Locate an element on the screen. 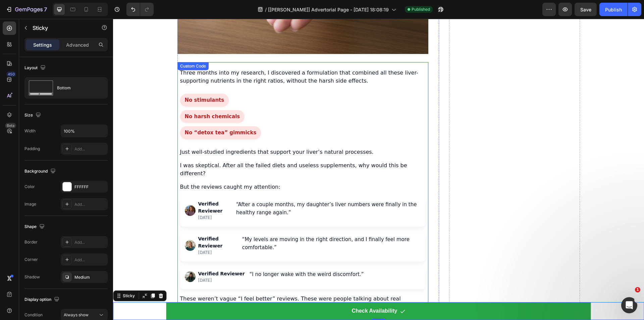 This screenshot has height=320, width=644. div: Medium is located at coordinates (90, 277).